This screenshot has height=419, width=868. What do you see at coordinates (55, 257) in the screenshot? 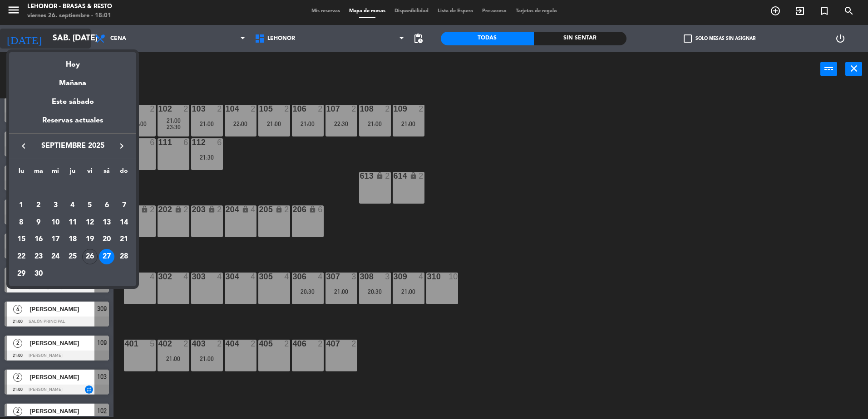
I see `td: 24 de septiembre de 2025` at bounding box center [55, 257].